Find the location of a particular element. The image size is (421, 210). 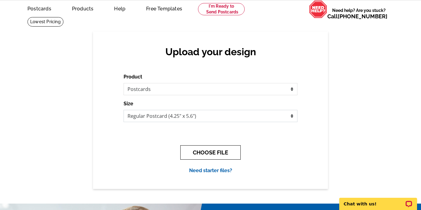

a: Free Templates is located at coordinates (164, 8).